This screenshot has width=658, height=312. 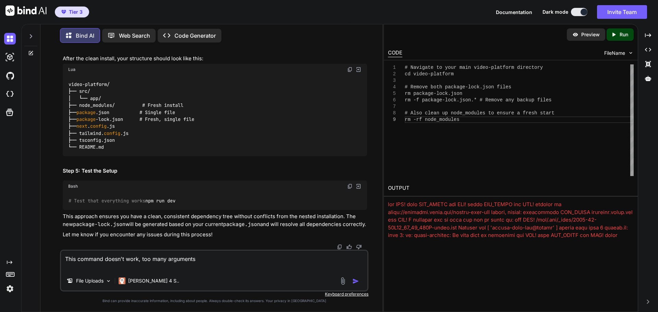 I want to click on div: 5, so click(x=391, y=93).